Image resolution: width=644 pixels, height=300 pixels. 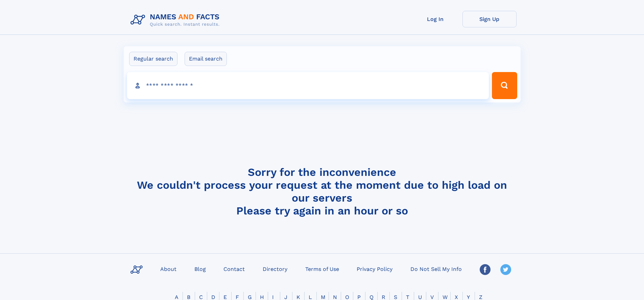 What do you see at coordinates (504, 85) in the screenshot?
I see `button: Search Button` at bounding box center [504, 85].